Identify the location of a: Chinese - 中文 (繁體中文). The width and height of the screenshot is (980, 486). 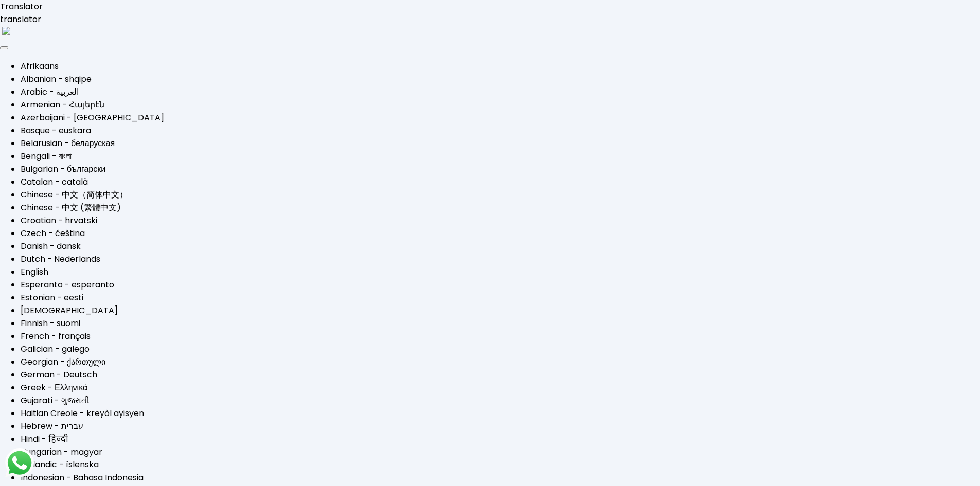
(71, 207).